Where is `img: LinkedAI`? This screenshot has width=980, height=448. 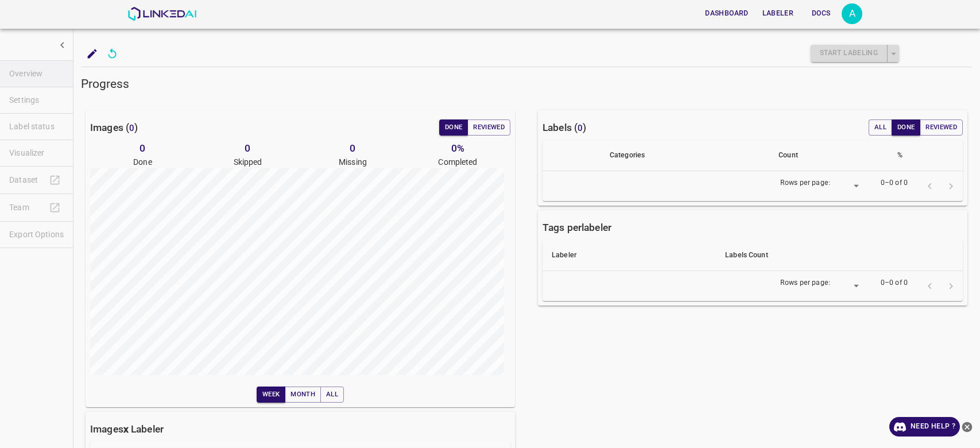 img: LinkedAI is located at coordinates (162, 13).